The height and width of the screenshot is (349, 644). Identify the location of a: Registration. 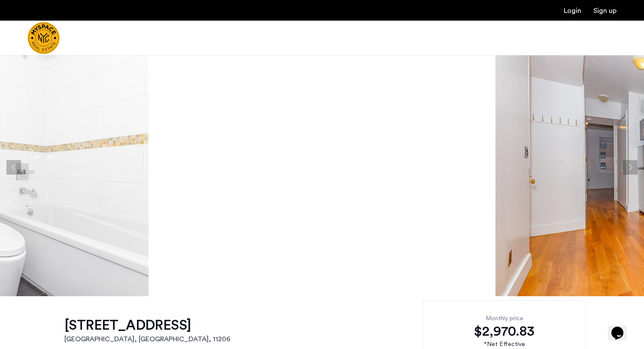
(605, 11).